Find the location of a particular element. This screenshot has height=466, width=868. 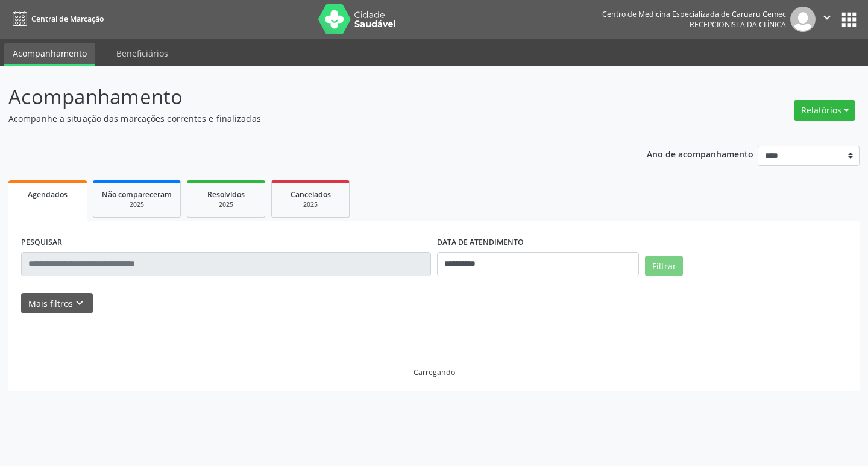

p: Ano de acompanhamento is located at coordinates (700, 153).